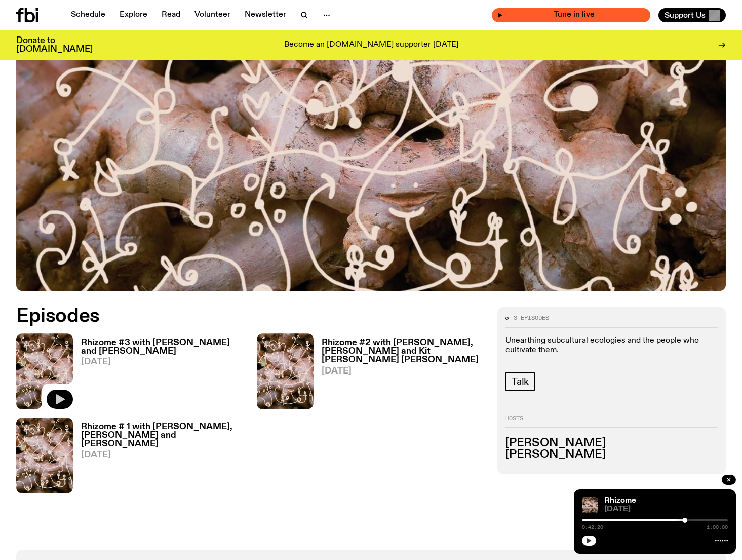 The image size is (742, 560). What do you see at coordinates (133, 15) in the screenshot?
I see `a: Explore` at bounding box center [133, 15].